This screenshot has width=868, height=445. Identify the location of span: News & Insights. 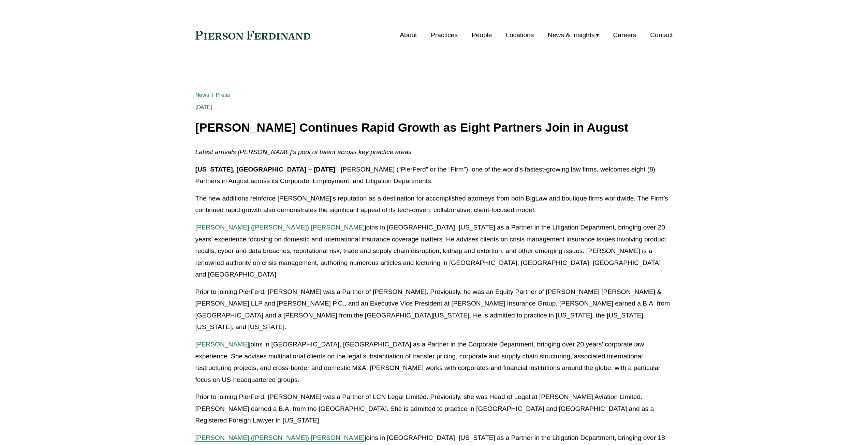
(571, 35).